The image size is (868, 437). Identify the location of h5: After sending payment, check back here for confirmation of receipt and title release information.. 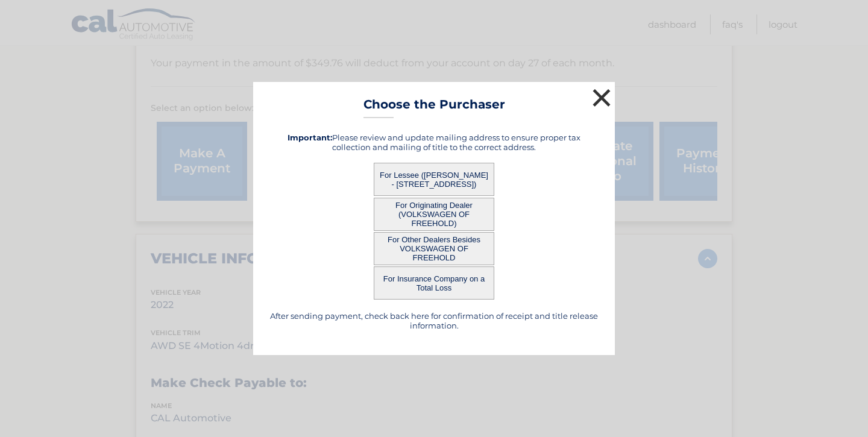
(434, 321).